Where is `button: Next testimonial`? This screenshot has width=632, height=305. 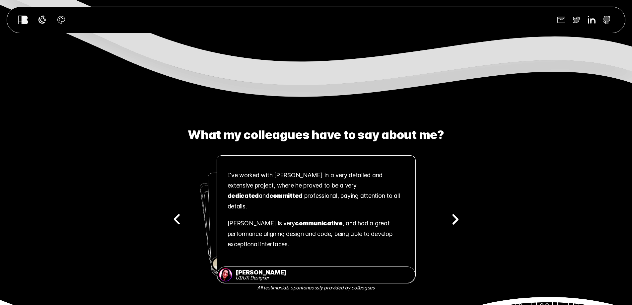
button: Next testimonial is located at coordinates (455, 219).